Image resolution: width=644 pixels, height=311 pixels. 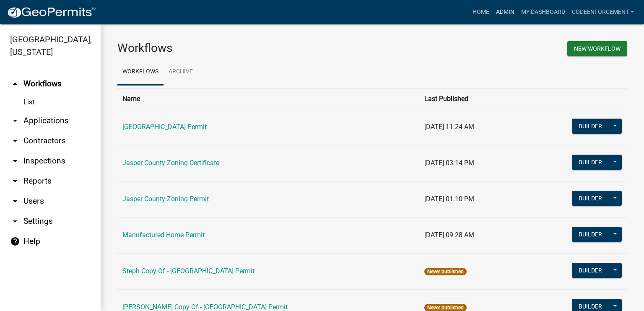 I want to click on a: Archive, so click(x=181, y=72).